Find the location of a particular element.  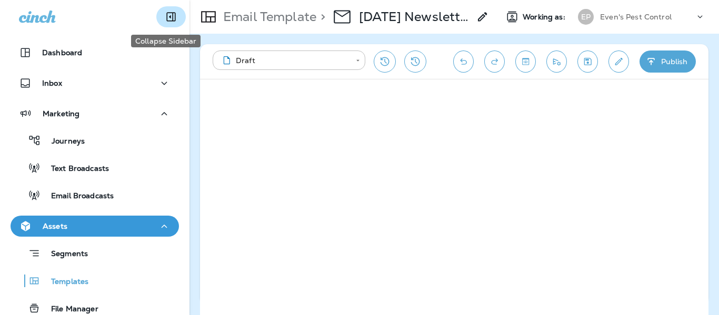

button: Publish is located at coordinates (667, 62).